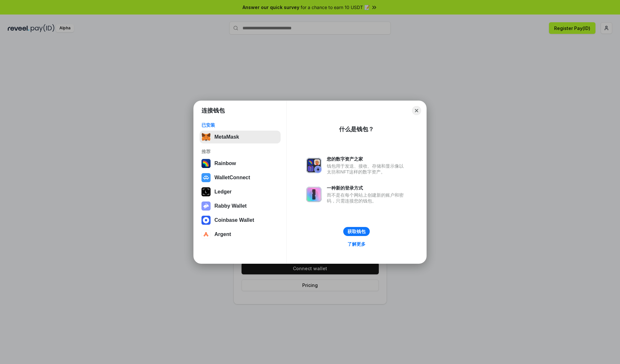 The height and width of the screenshot is (364, 620). What do you see at coordinates (234, 220) in the screenshot?
I see `div: Coinbase Wallet` at bounding box center [234, 220].